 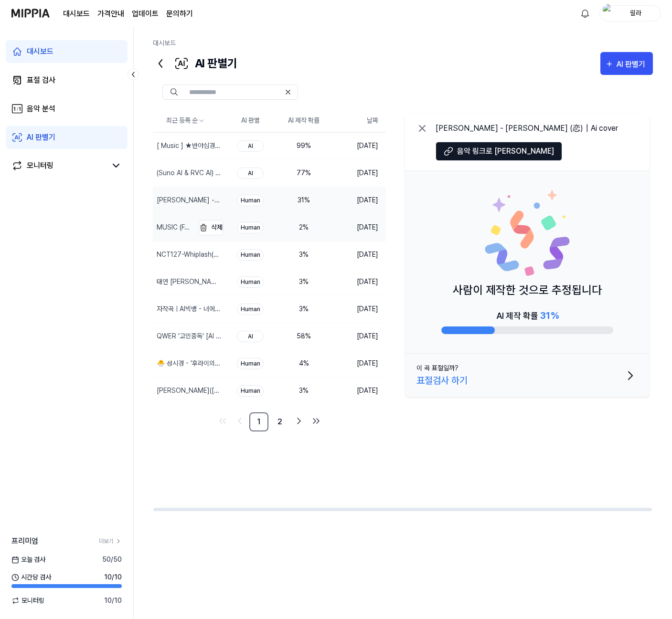 What do you see at coordinates (636, 13) in the screenshot?
I see `div: 릴라` at bounding box center [636, 13].